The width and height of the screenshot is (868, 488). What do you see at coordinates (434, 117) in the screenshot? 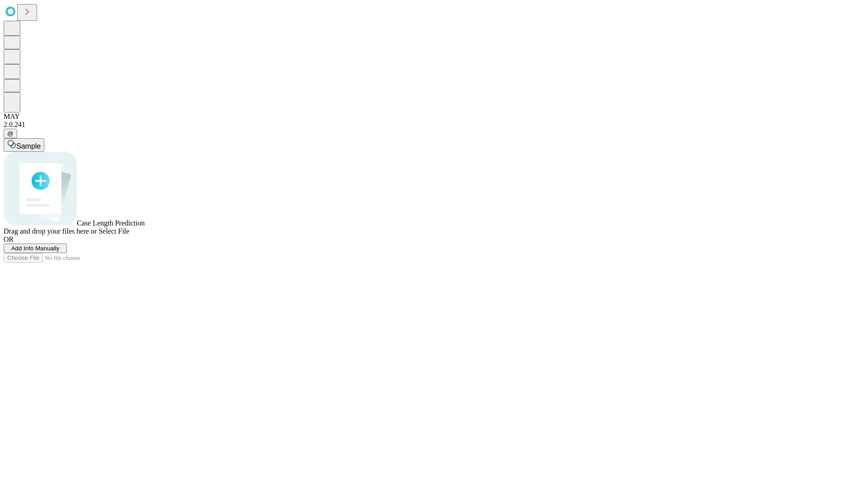
I see `div: MAY` at bounding box center [434, 117].